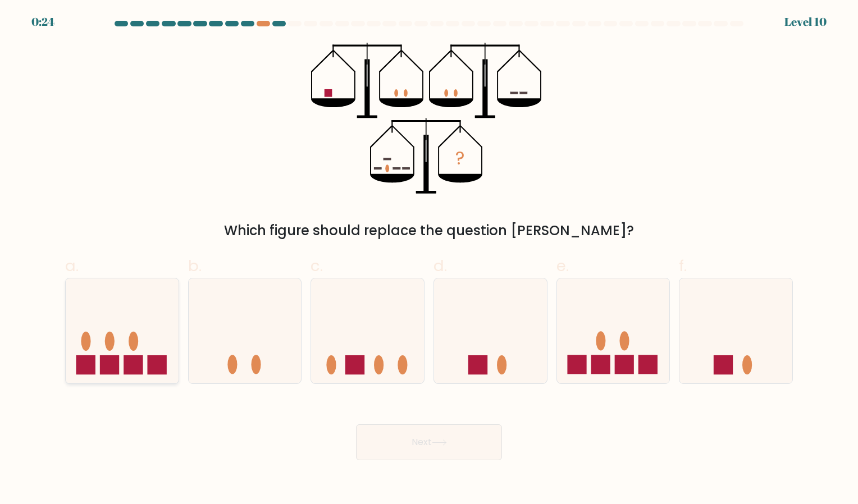  I want to click on div: 0:24, so click(43, 22).